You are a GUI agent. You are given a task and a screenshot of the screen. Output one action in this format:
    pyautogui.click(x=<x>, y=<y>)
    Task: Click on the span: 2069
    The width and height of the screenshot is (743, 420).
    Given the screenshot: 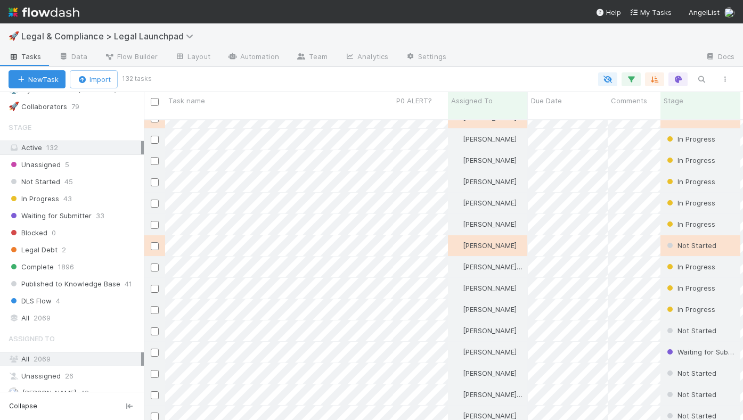 What is the action you would take?
    pyautogui.click(x=42, y=318)
    